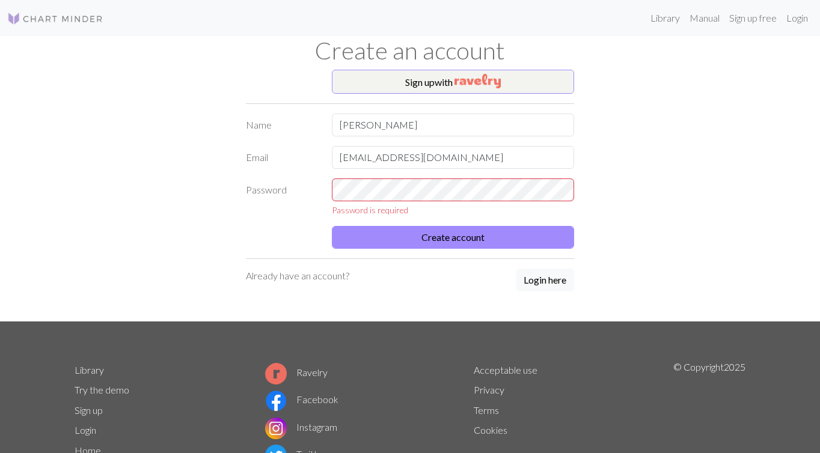 The image size is (820, 453). Describe the element at coordinates (281, 197) in the screenshot. I see `label: Password` at that location.